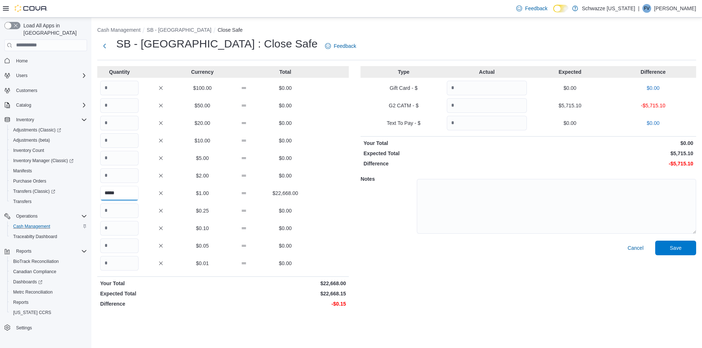 Image resolution: width=702 pixels, height=348 pixels. Describe the element at coordinates (202, 106) in the screenshot. I see `p: $50.00` at that location.